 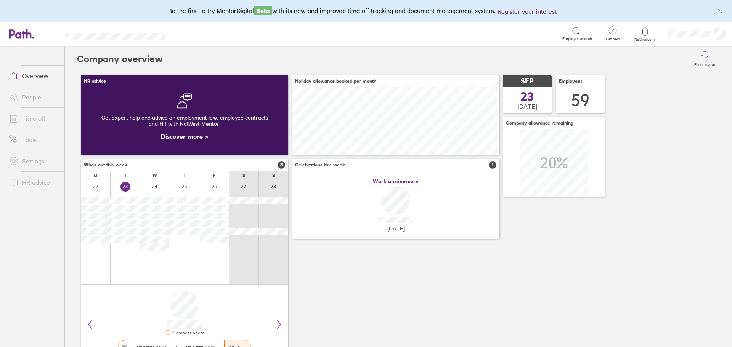 I want to click on span: HR advice, so click(x=95, y=81).